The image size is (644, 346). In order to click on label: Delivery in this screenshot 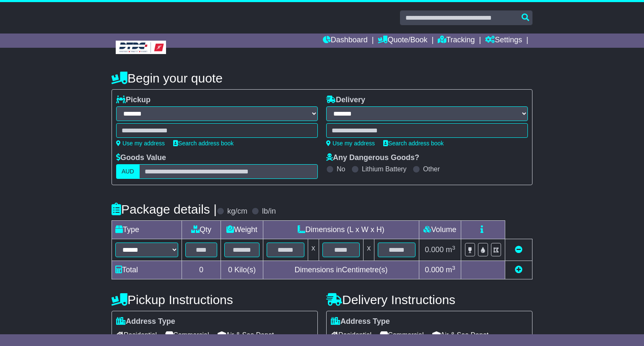, I will do `click(346, 100)`.